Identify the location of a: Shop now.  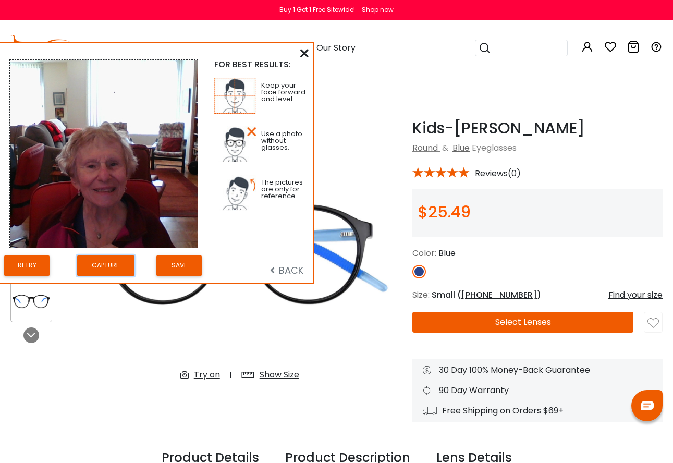
(375, 9).